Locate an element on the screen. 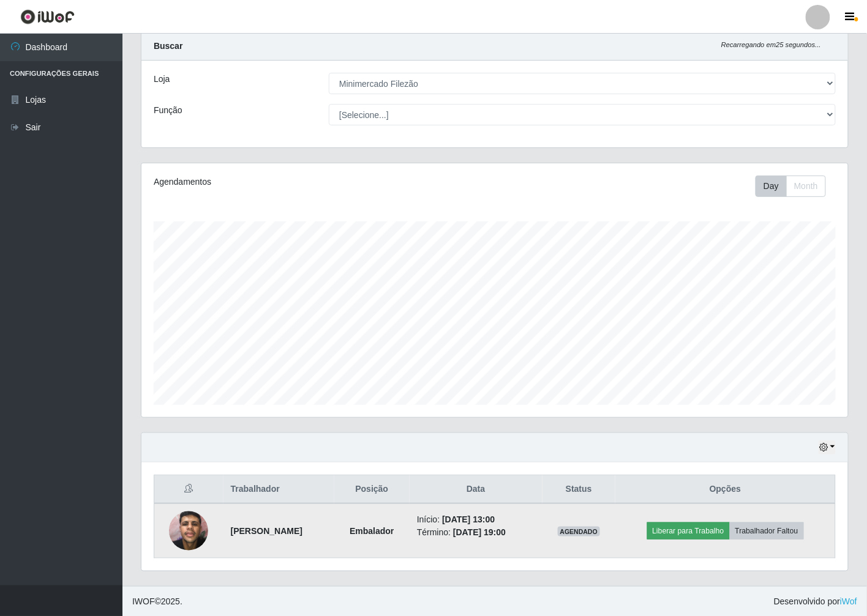 This screenshot has height=616, width=867. span: IWOF is located at coordinates (143, 602).